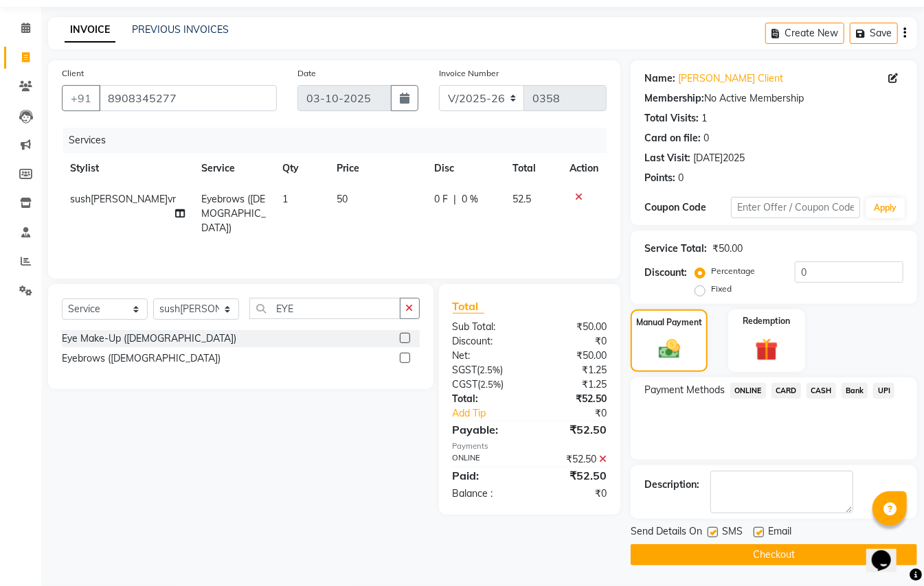 The image size is (924, 586). I want to click on span: Bank, so click(855, 391).